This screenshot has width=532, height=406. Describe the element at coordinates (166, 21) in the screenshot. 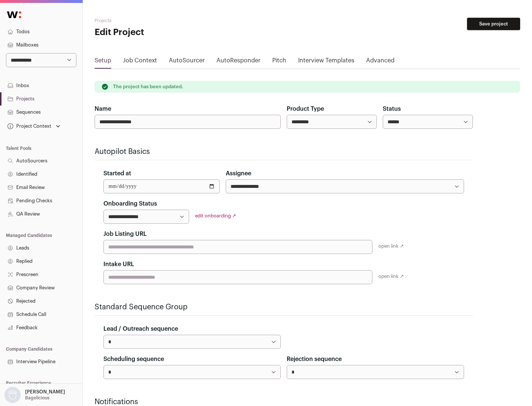

I see `h2: Projects` at that location.